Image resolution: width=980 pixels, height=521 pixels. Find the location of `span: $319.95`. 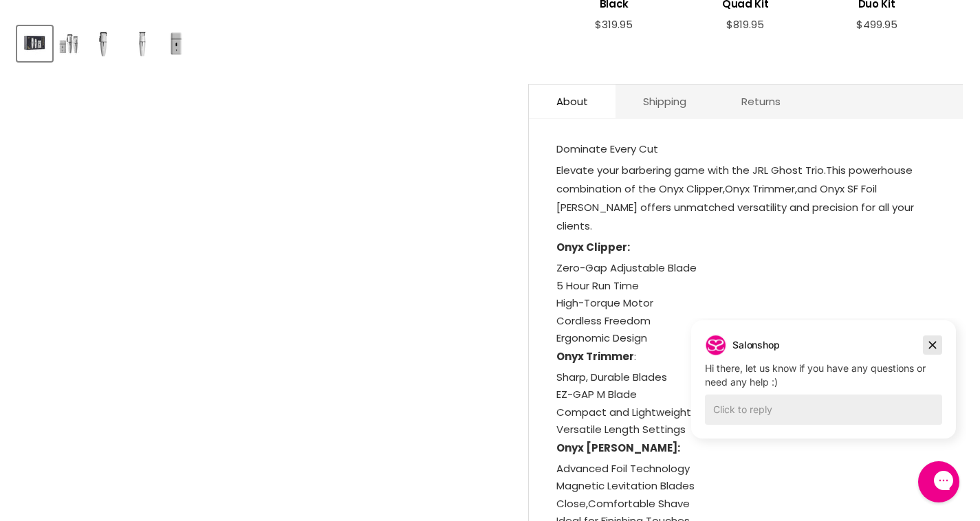

span: $319.95 is located at coordinates (613, 24).